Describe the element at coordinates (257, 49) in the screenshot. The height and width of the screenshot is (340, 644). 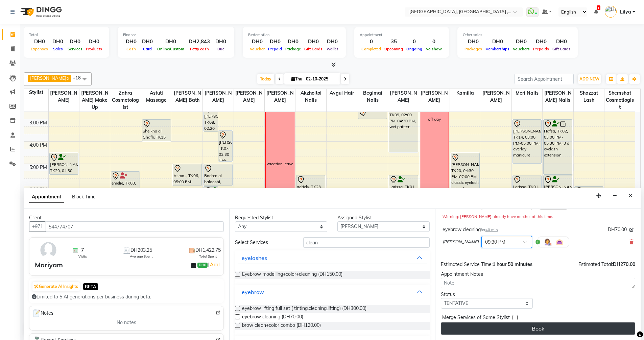
I see `span: Voucher` at that location.